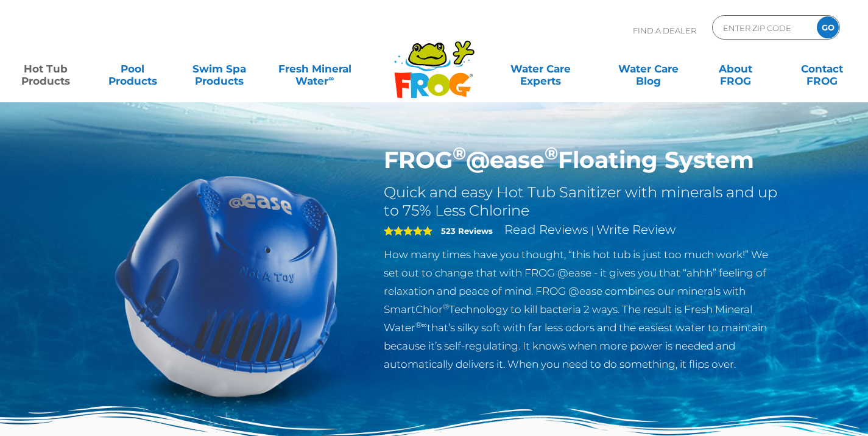 Image resolution: width=868 pixels, height=436 pixels. What do you see at coordinates (828, 27) in the screenshot?
I see `input: GO` at bounding box center [828, 27].